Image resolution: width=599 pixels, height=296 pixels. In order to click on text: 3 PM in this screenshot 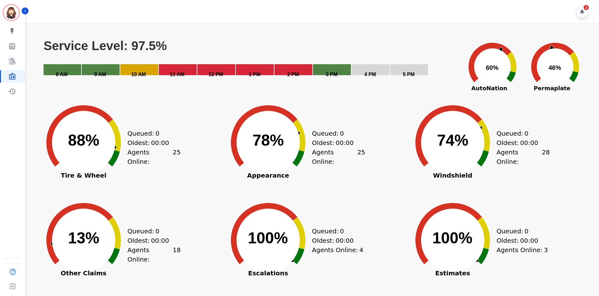, I will do `click(332, 74)`.